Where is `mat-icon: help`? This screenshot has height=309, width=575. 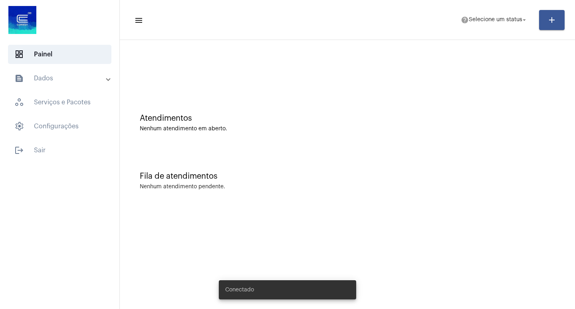 mat-icon: help is located at coordinates (465, 20).